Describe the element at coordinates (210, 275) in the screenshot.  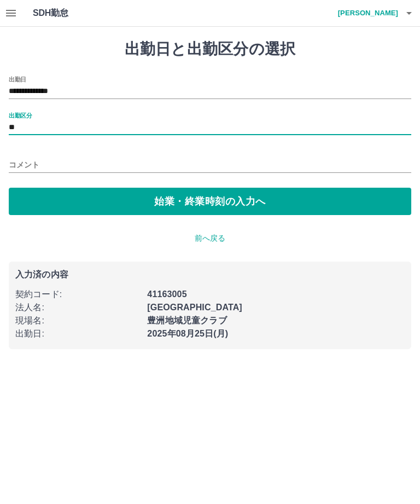
I see `p: 入力済の内容` at that location.